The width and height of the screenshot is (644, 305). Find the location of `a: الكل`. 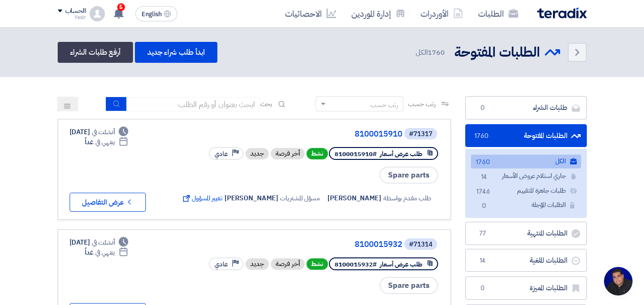

a: الكل is located at coordinates (526, 161).